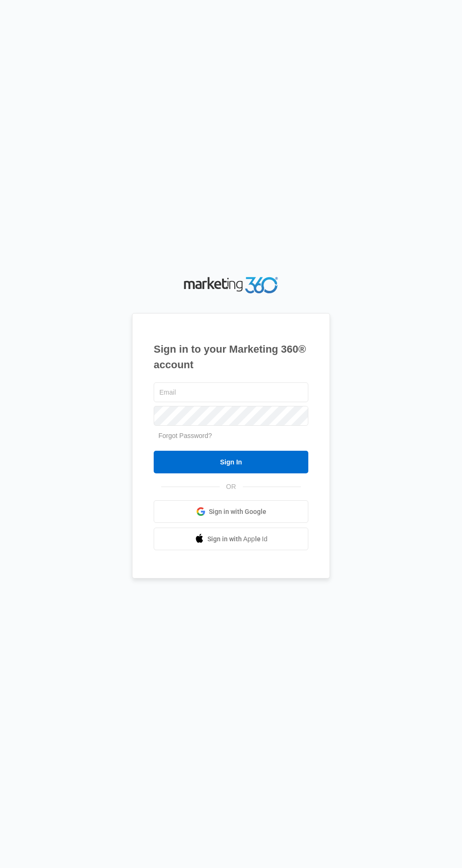 This screenshot has height=868, width=462. I want to click on a: Forgot Password?, so click(185, 436).